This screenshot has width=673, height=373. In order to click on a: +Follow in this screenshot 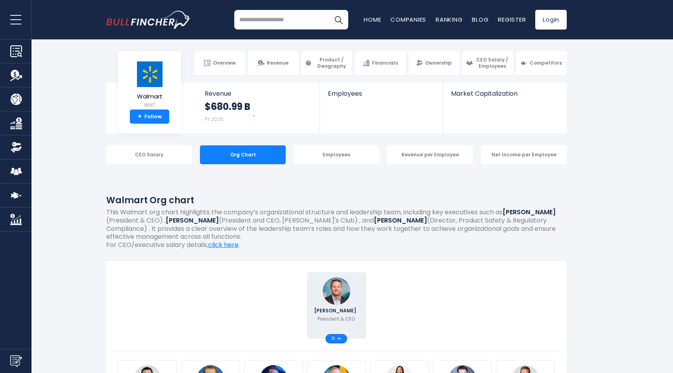, I will do `click(150, 116)`.